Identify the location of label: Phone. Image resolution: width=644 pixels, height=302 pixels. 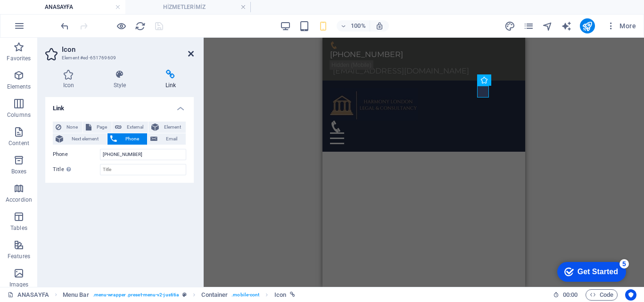
(76, 155).